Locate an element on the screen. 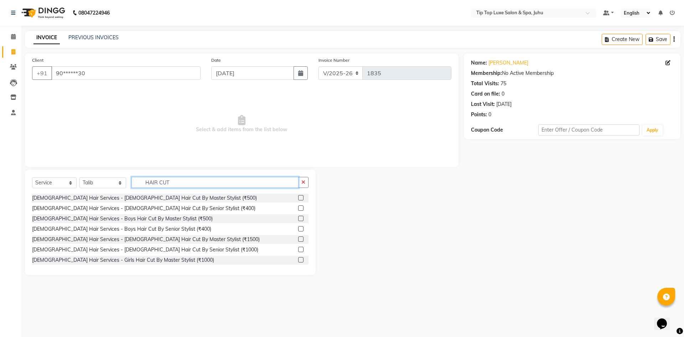 This screenshot has width=684, height=337. b: 08047224946 is located at coordinates (94, 13).